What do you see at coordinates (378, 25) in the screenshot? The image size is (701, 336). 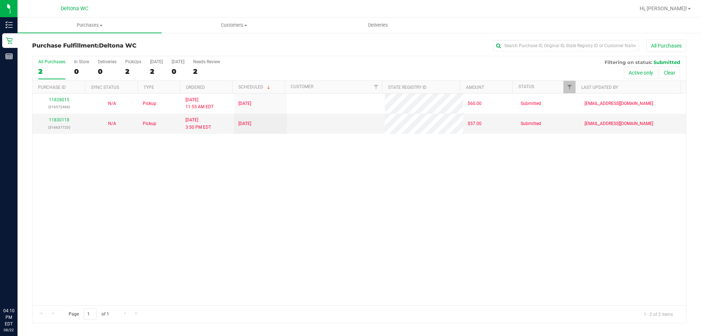 I see `a: Deliveries` at bounding box center [378, 25].